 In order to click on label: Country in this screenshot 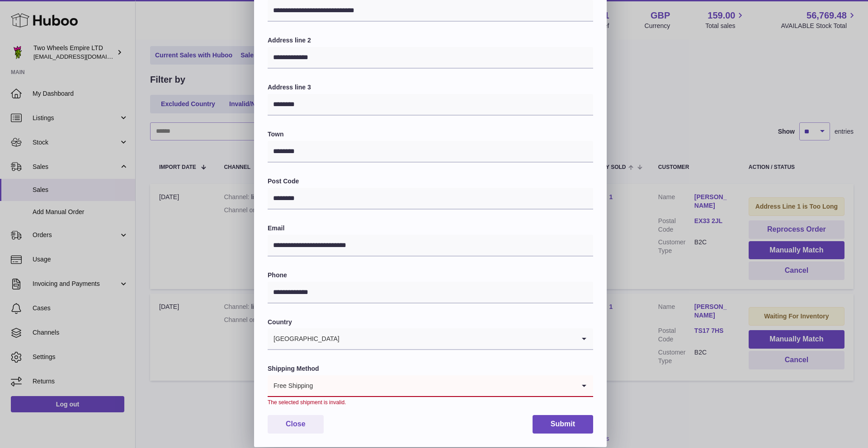, I will do `click(431, 322)`.